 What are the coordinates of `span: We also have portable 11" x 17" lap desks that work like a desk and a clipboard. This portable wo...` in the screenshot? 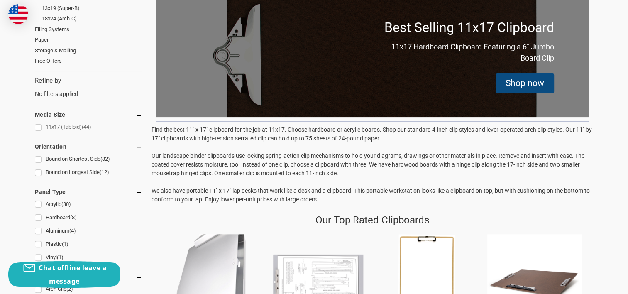 It's located at (371, 195).